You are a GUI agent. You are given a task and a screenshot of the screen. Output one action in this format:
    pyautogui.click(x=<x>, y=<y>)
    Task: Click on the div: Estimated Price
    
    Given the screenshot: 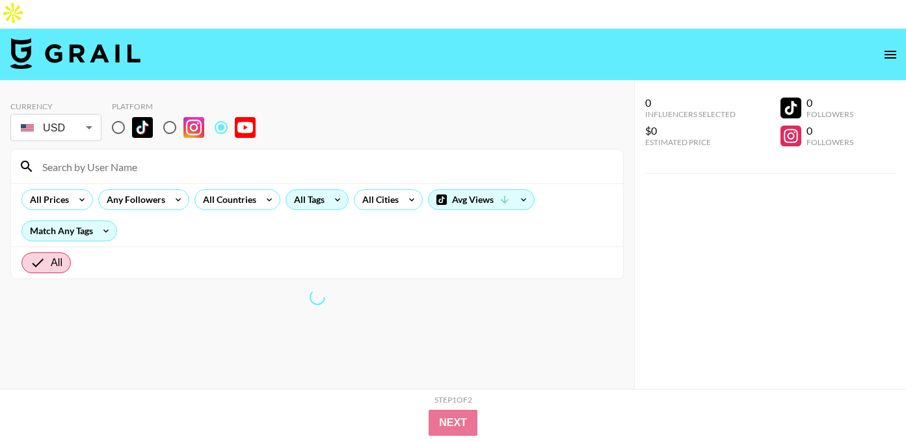 What is the action you would take?
    pyautogui.click(x=690, y=142)
    